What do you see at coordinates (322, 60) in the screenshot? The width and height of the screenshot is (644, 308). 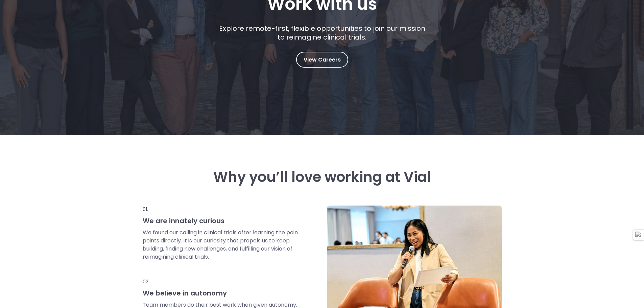 I see `span: View Careers` at bounding box center [322, 60].